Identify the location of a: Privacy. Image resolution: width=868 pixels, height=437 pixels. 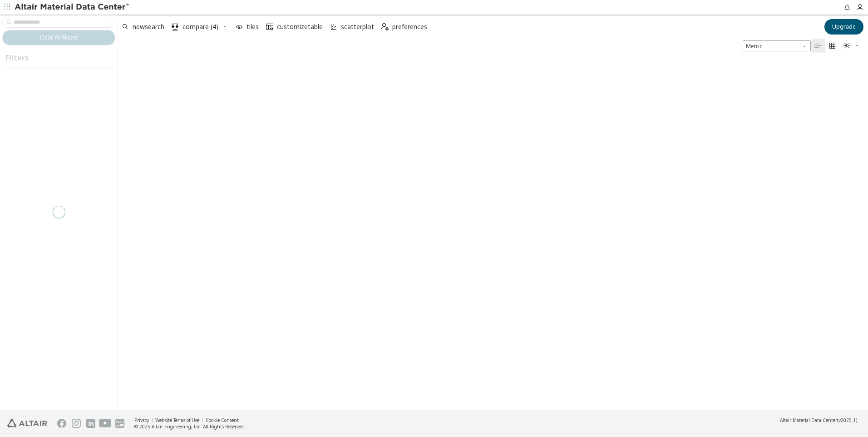
(141, 420).